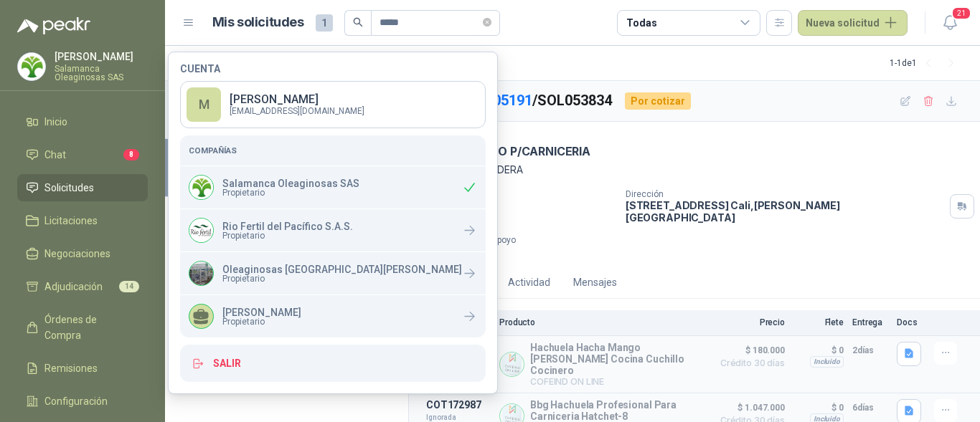  What do you see at coordinates (203, 105) in the screenshot?
I see `div: M` at bounding box center [203, 105].